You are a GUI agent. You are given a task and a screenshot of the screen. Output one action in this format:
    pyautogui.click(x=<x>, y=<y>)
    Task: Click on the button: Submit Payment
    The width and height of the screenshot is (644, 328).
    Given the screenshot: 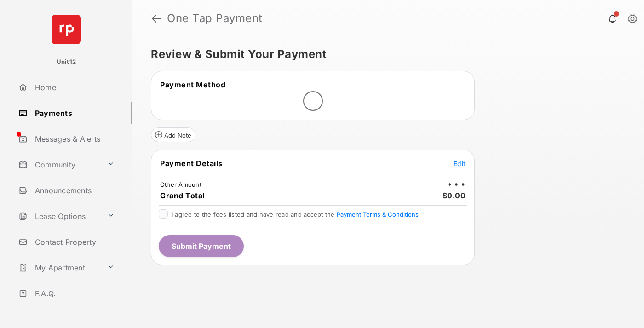 What is the action you would take?
    pyautogui.click(x=201, y=246)
    